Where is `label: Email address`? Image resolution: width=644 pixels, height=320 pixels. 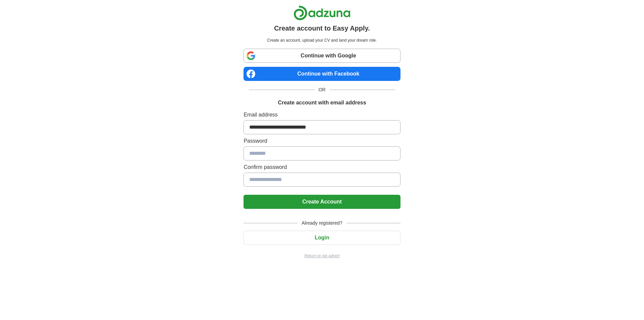 label: Email address is located at coordinates (322, 115).